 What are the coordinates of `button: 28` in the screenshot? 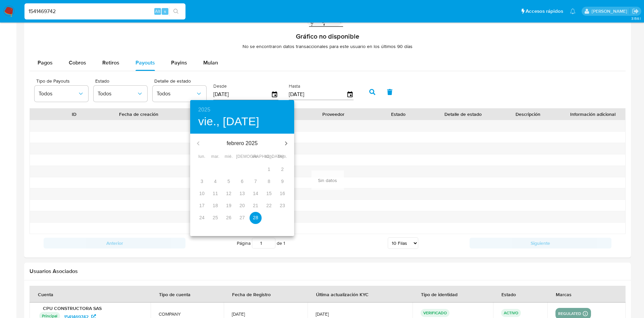 It's located at (256, 218).